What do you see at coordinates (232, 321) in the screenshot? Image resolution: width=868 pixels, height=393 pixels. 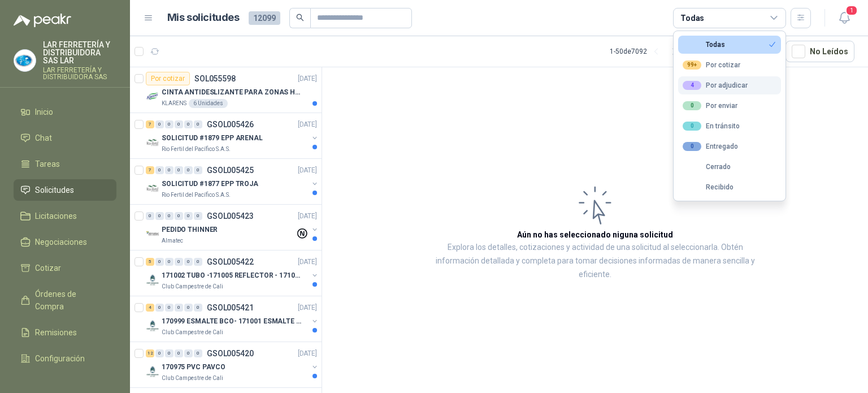 I see `p: 170999 ESMALTE BCO- 171001 ESMALTE GRIS` at bounding box center [232, 321].